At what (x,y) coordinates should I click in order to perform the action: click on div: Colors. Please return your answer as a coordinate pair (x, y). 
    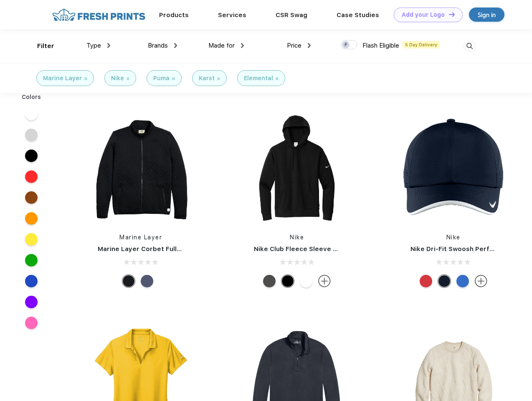
    Looking at the image, I should click on (31, 97).